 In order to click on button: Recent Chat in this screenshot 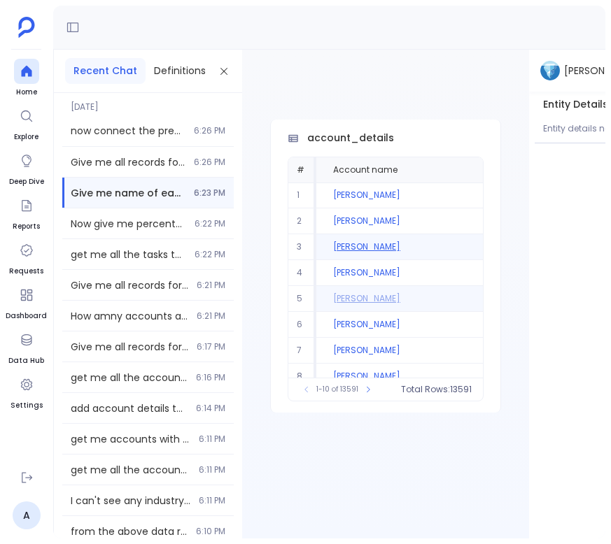, I will do `click(105, 71)`.